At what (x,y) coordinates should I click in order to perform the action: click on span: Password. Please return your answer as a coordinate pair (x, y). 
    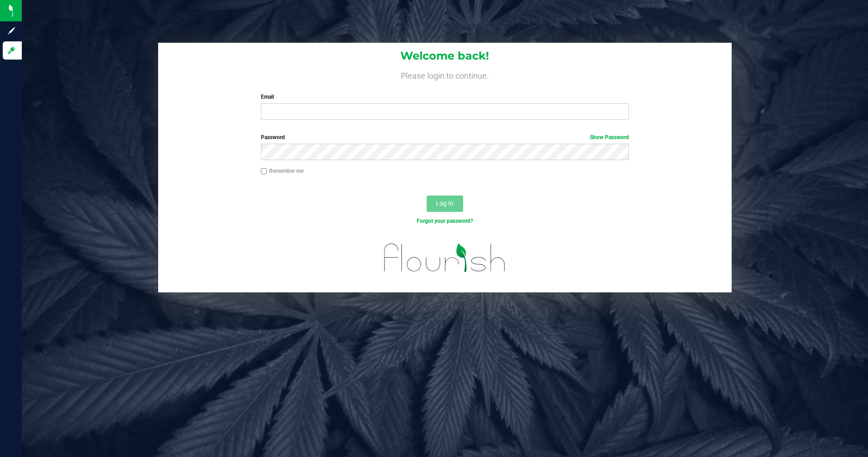
    Looking at the image, I should click on (273, 138).